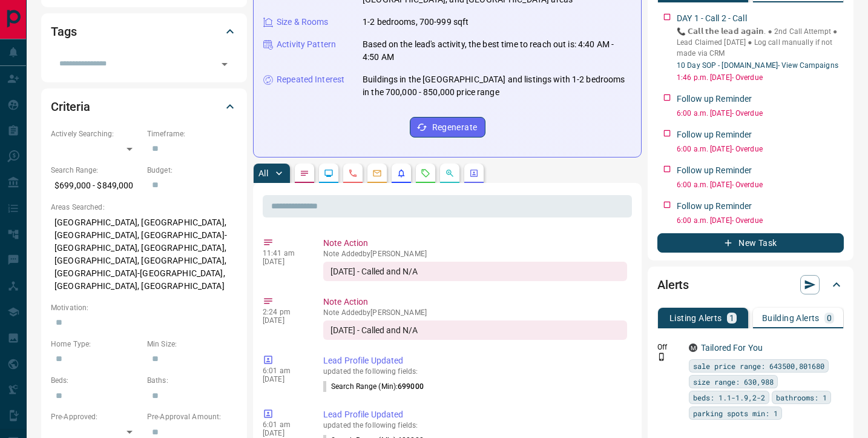 The height and width of the screenshot is (438, 868). What do you see at coordinates (144, 207) in the screenshot?
I see `p: Areas Searched:` at bounding box center [144, 207].